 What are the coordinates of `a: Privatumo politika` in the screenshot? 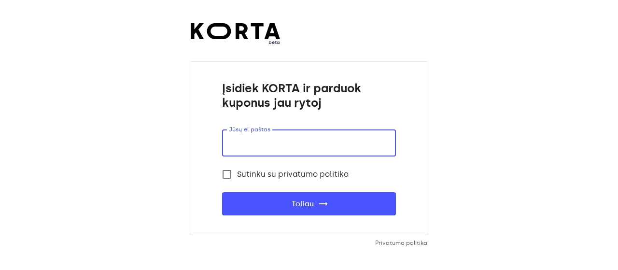 It's located at (401, 243).